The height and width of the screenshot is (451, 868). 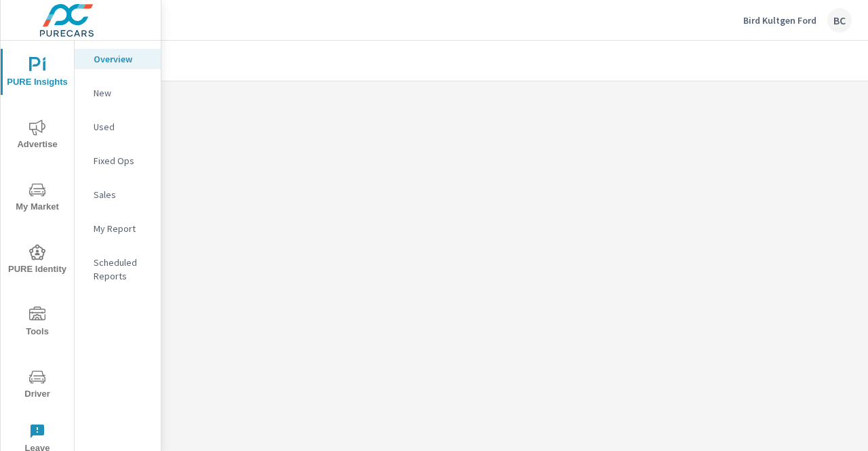 I want to click on div: BC, so click(x=839, y=20).